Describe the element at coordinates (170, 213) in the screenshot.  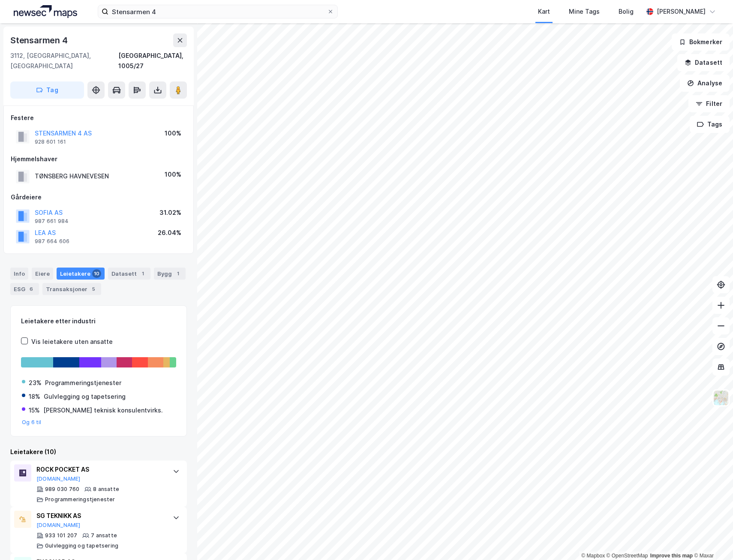
I see `div: 31.02%` at that location.